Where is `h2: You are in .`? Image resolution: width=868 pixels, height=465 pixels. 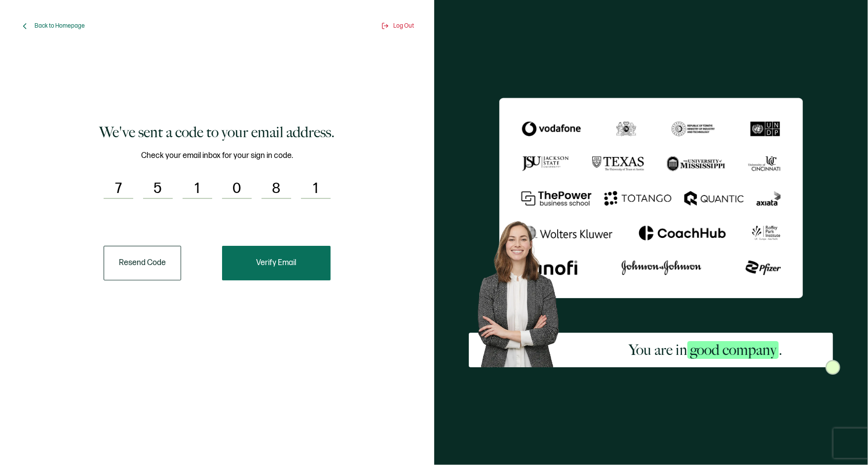
h2: You are in . is located at coordinates (705, 350).